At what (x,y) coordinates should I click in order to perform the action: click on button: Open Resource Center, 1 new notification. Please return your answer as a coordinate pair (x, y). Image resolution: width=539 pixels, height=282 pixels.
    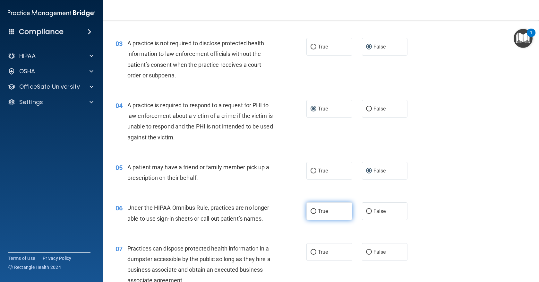
    Looking at the image, I should click on (523, 38).